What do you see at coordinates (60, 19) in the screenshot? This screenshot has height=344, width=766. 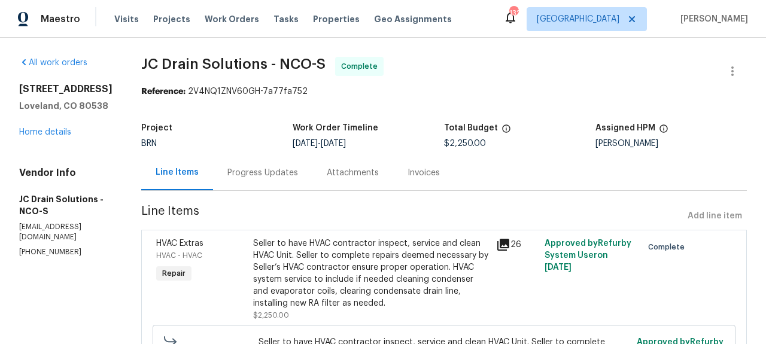 I see `span: Maestro` at bounding box center [60, 19].